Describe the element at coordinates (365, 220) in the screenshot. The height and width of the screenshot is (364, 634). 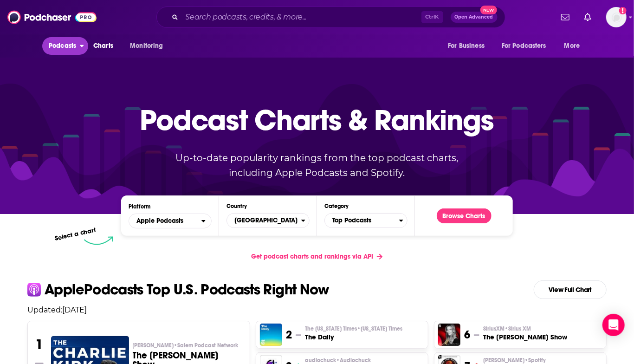
I see `button: Categories` at that location.